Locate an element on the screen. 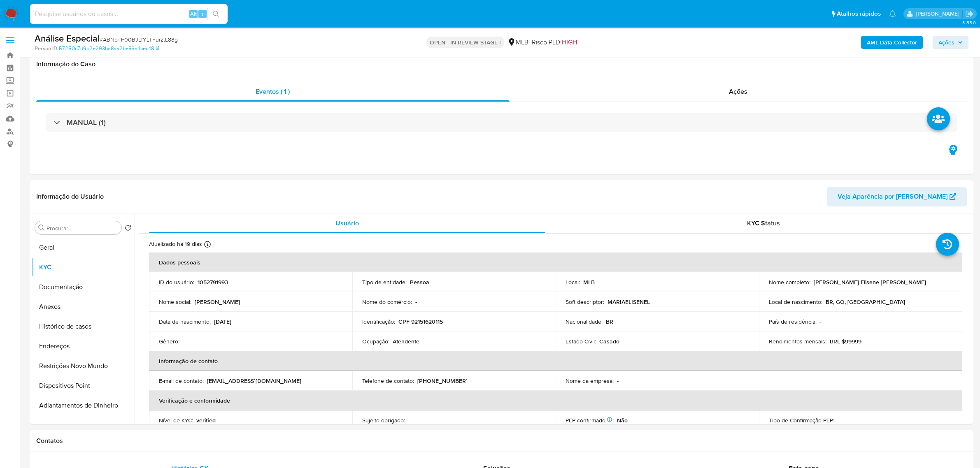 This screenshot has width=980, height=468. p: verified is located at coordinates (206, 421).